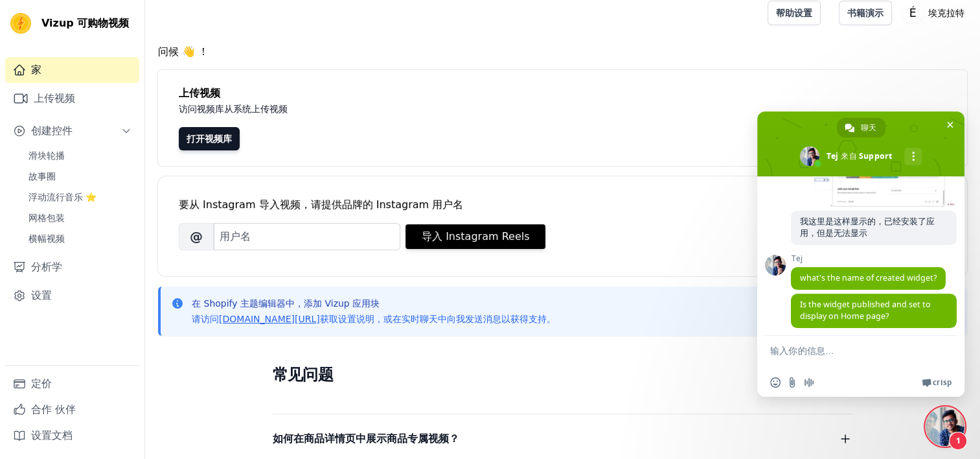 This screenshot has height=459, width=980. Describe the element at coordinates (79, 238) in the screenshot. I see `a: 横幅视频` at that location.